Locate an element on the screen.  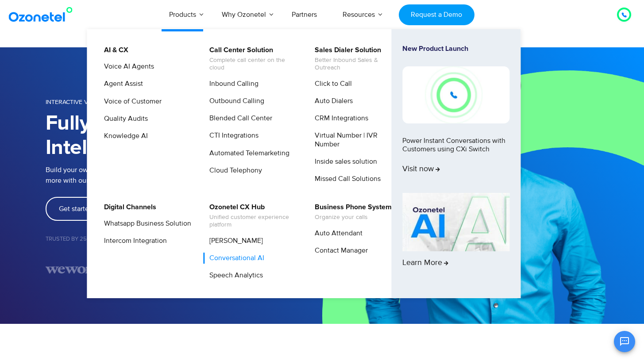
h1: Fully Customizable, Intelligent IVR Solution is located at coordinates (184, 136).